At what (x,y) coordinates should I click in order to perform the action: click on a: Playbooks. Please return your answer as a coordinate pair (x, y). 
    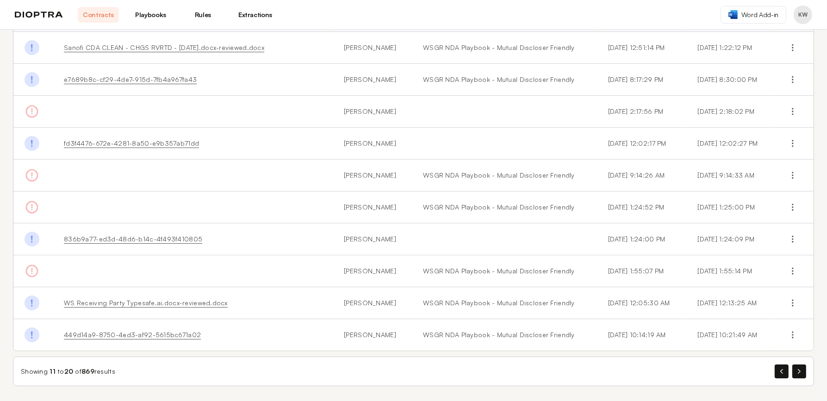
    Looking at the image, I should click on (150, 15).